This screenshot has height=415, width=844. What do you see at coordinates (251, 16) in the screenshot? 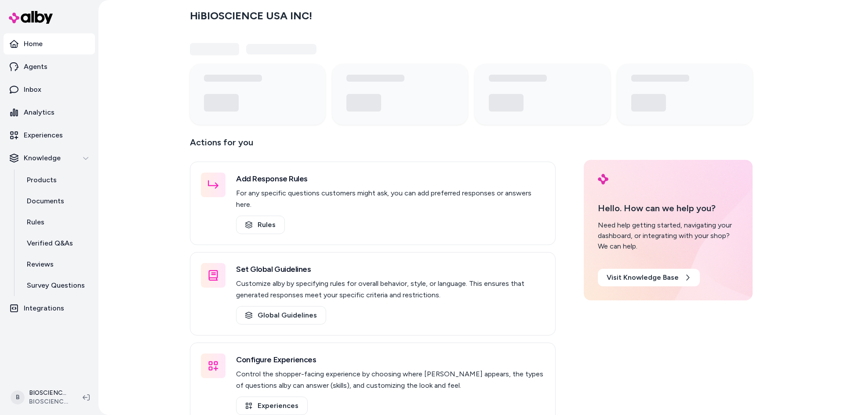
I see `h2: Hi BIOSCIENCE USA INC !` at bounding box center [251, 16].